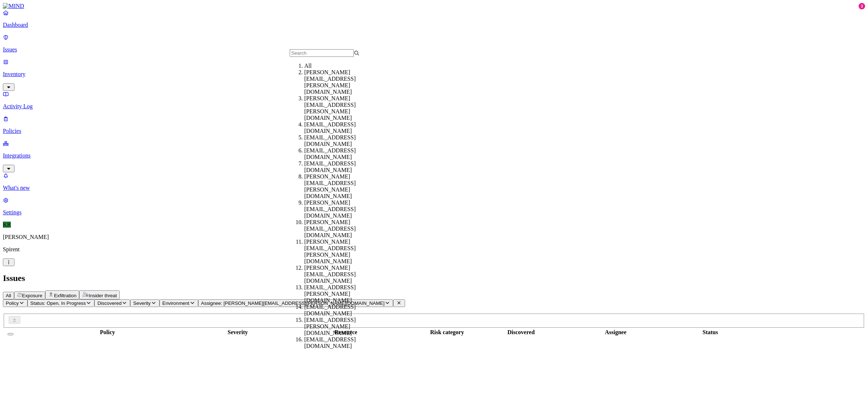 The width and height of the screenshot is (868, 412). Describe the element at coordinates (434, 6) in the screenshot. I see `a: MIND` at that location.